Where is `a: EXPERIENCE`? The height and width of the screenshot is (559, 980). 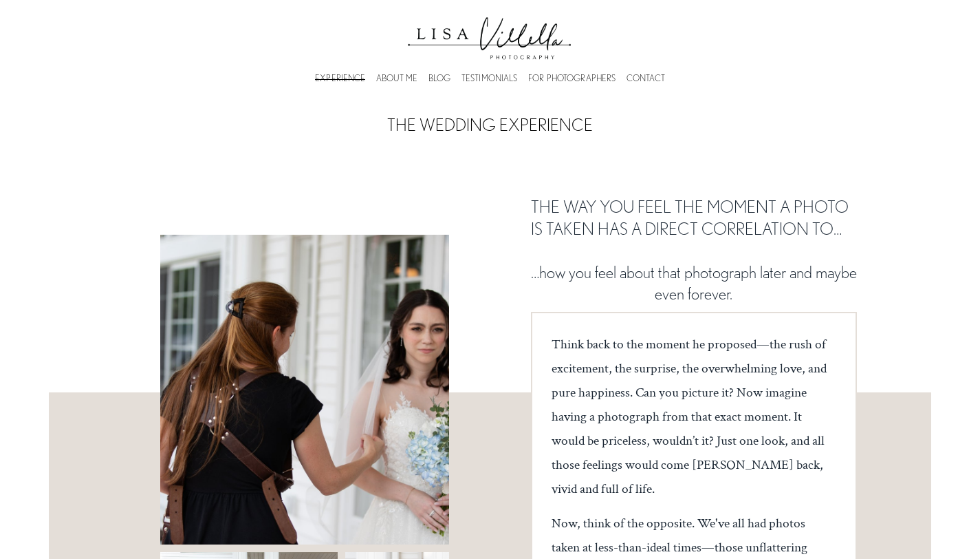
a: EXPERIENCE is located at coordinates (340, 79).